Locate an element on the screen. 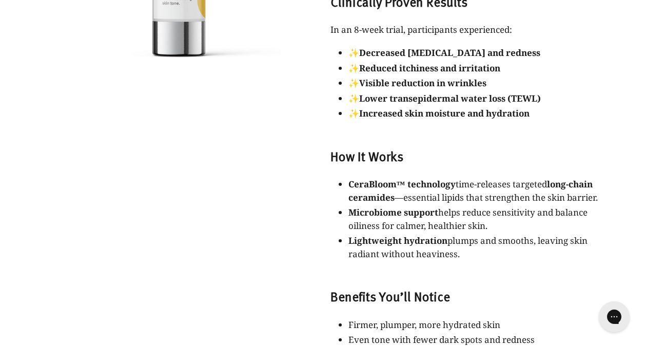 This screenshot has height=346, width=645. strong: How It Works is located at coordinates (367, 155).